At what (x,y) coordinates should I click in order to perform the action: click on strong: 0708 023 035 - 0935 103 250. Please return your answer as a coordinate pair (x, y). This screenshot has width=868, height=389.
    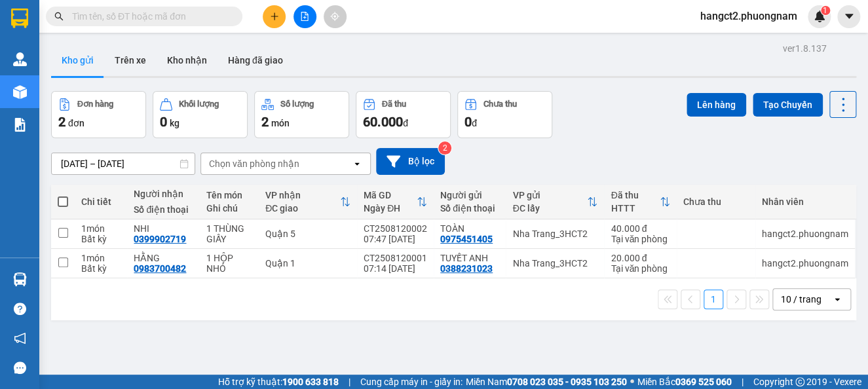
    Looking at the image, I should click on (567, 382).